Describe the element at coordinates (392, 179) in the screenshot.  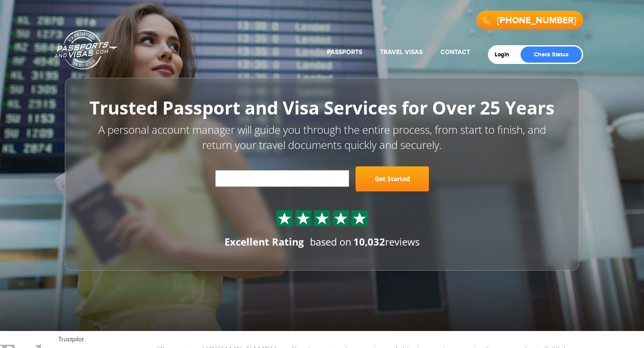
I see `a: Get Started` at that location.